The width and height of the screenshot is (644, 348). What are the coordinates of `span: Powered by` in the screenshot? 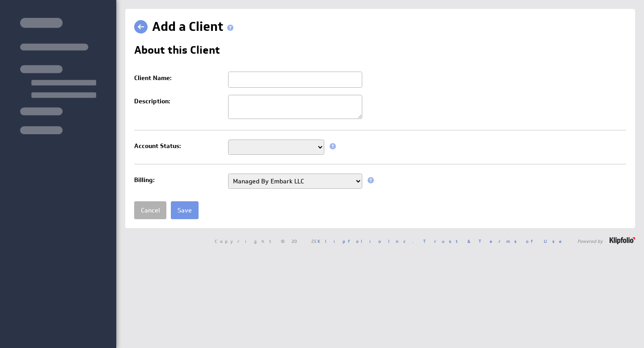 It's located at (590, 241).